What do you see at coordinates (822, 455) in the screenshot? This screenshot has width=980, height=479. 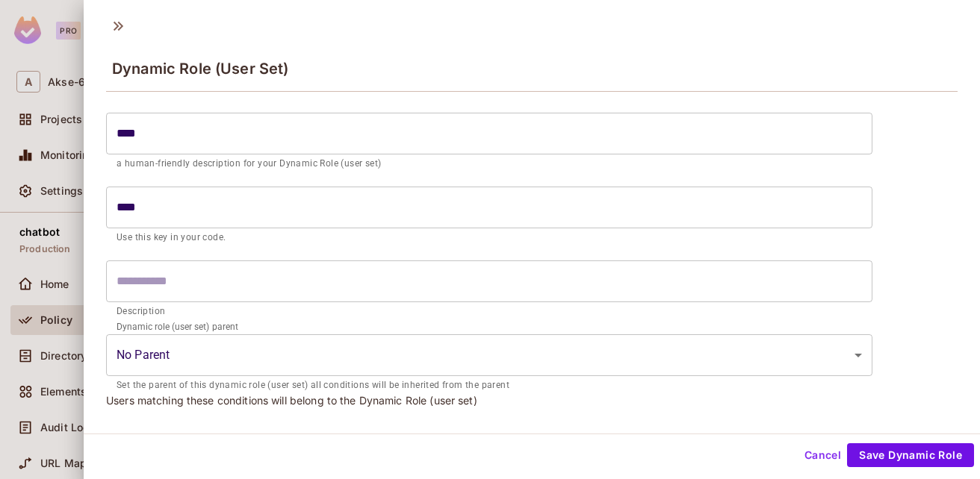 I see `button: Cancel` at bounding box center [822, 455].